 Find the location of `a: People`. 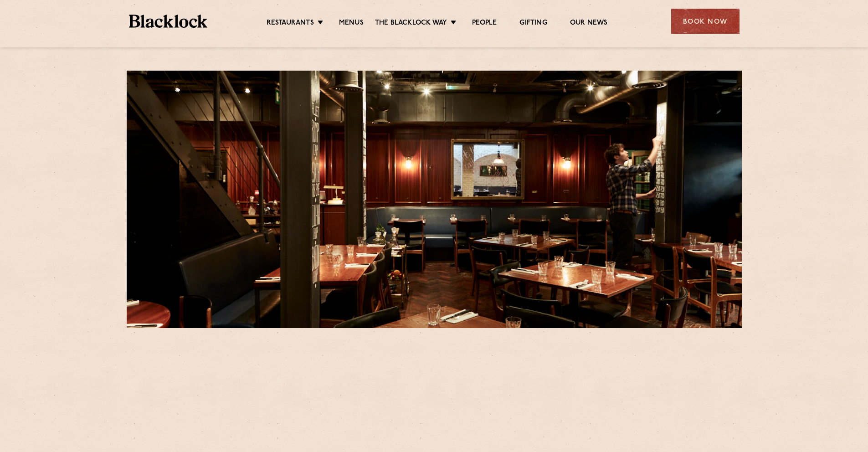

a: People is located at coordinates (485, 24).